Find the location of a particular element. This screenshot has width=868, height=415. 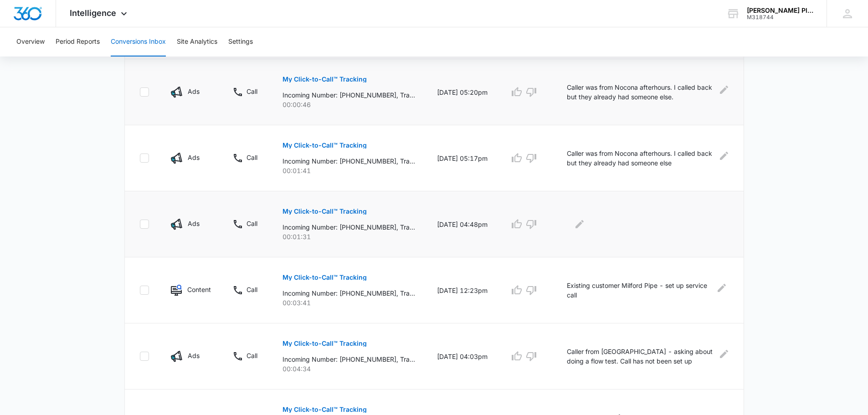

button: Period Reports is located at coordinates (78, 42).